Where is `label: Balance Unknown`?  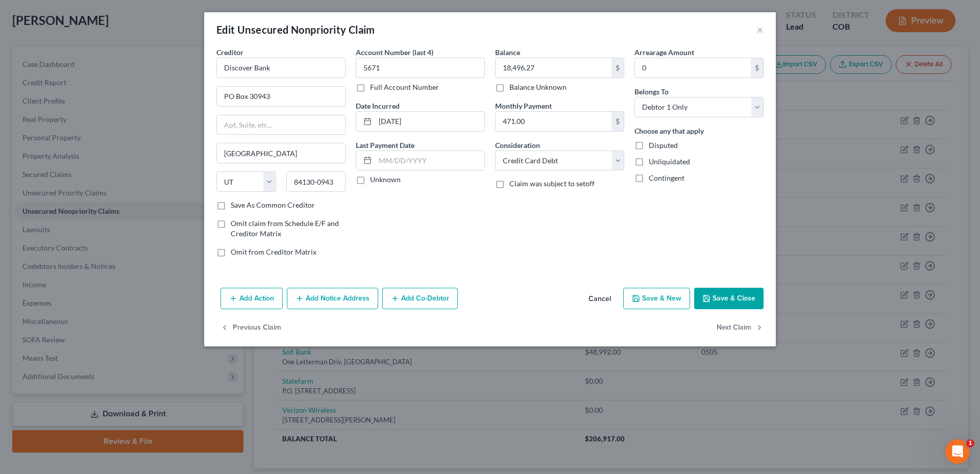 label: Balance Unknown is located at coordinates (538, 87).